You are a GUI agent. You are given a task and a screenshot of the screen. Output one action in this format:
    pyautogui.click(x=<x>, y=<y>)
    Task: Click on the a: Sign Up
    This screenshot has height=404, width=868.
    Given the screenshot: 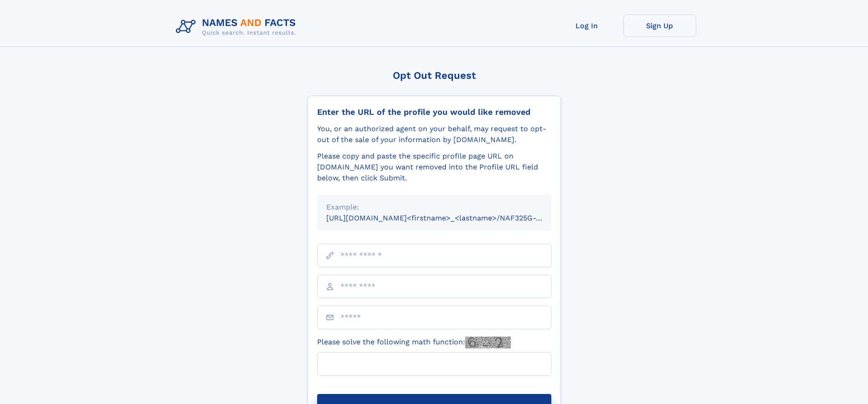 What is the action you would take?
    pyautogui.click(x=659, y=25)
    